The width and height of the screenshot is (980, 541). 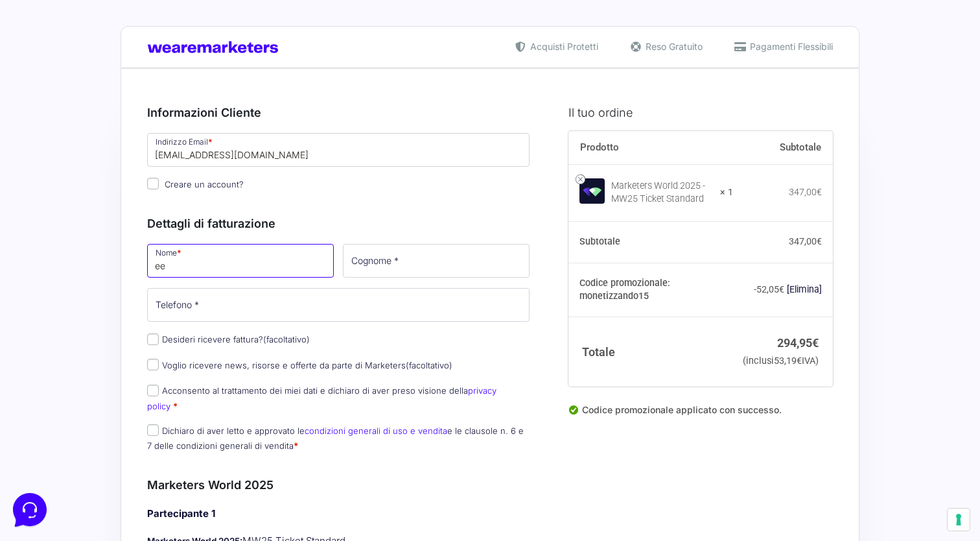 What do you see at coordinates (299, 365) in the screenshot?
I see `label: Voglio ricevere news, risorse e offerte da parte di Marketers` at bounding box center [299, 365].